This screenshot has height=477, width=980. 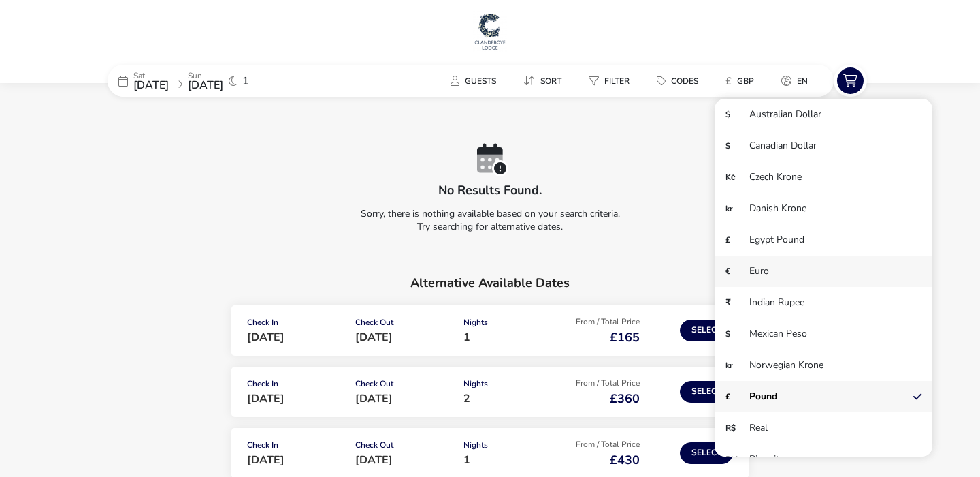 I want to click on span: en, so click(x=802, y=81).